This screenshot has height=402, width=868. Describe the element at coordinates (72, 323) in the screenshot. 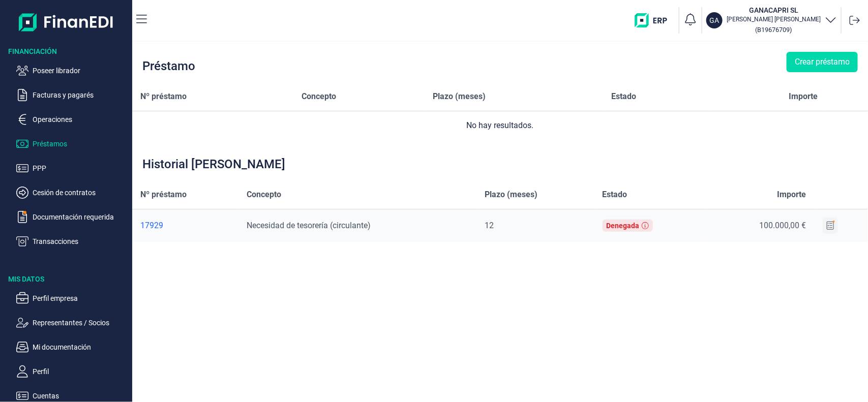

I see `button: Representantes / Socios` at that location.